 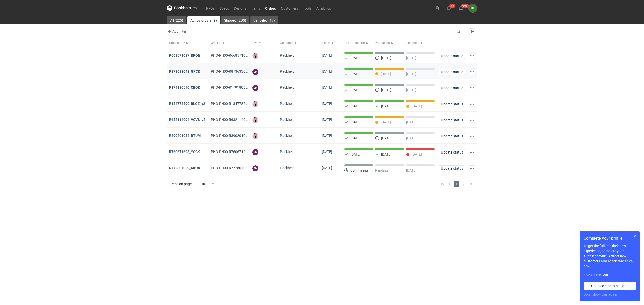 What do you see at coordinates (185, 136) in the screenshot?
I see `strong: R890201032_BTUM` at bounding box center [185, 136].